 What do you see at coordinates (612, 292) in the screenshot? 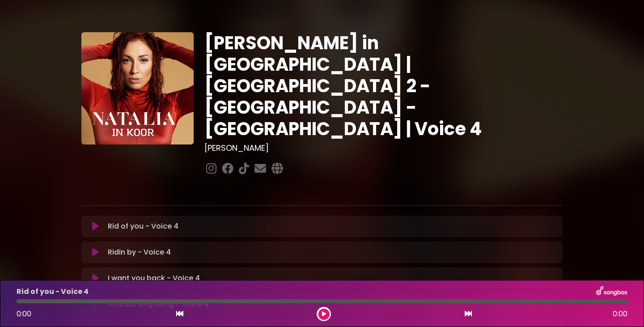
I see `img: songbox-logo-white.png` at bounding box center [612, 292].